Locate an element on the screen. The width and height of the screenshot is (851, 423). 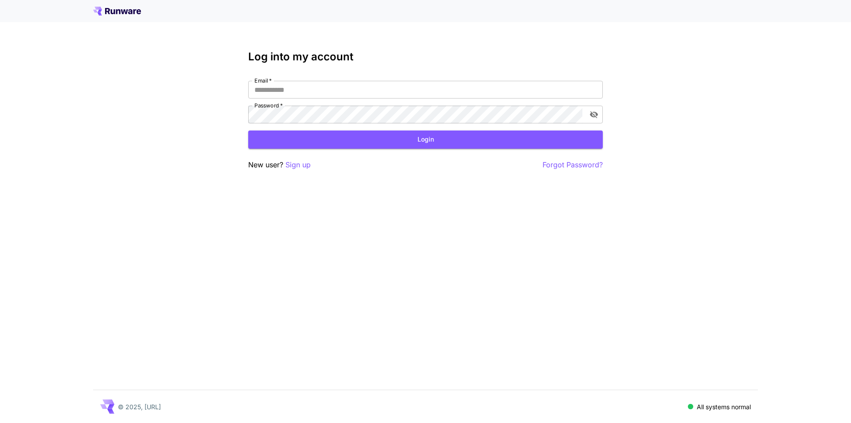
p: Forgot Password? is located at coordinates (573, 164).